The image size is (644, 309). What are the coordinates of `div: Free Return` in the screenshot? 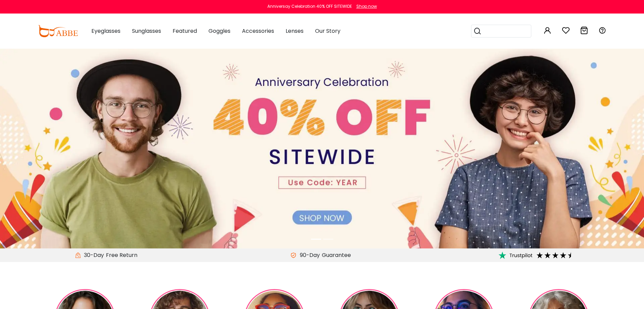 It's located at (122, 255).